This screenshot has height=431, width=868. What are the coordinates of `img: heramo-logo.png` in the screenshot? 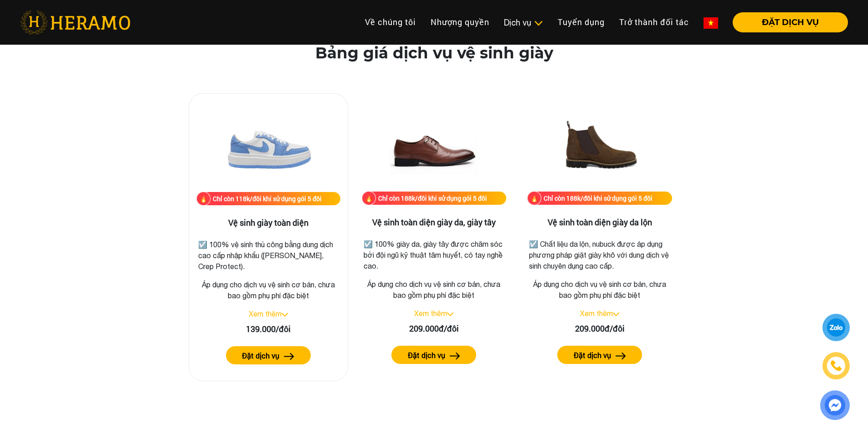 It's located at (75, 22).